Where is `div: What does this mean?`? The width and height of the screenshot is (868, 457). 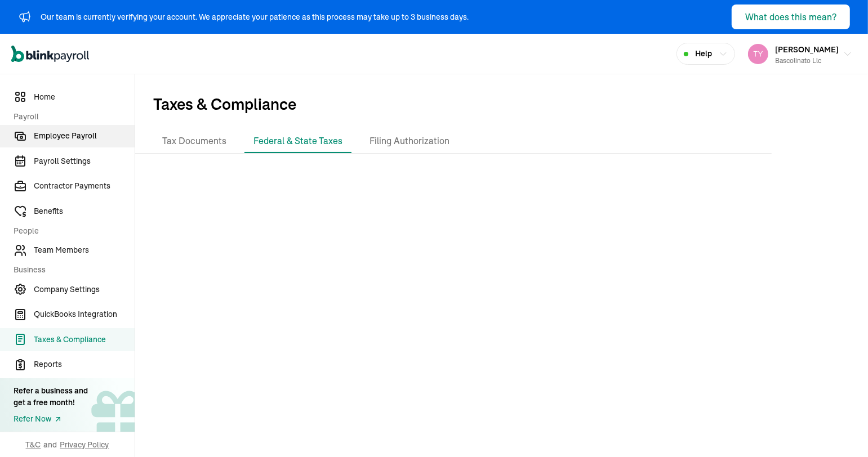 div: What does this mean? is located at coordinates (791, 17).